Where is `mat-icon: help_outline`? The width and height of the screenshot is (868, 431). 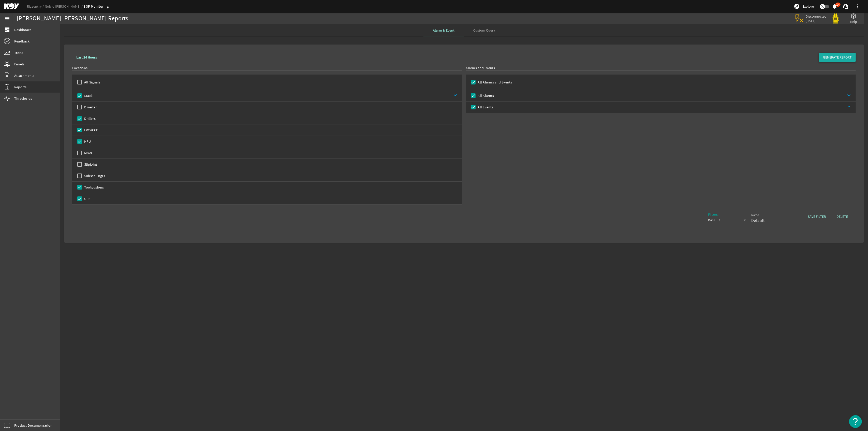
mat-icon: help_outline is located at coordinates (854, 16).